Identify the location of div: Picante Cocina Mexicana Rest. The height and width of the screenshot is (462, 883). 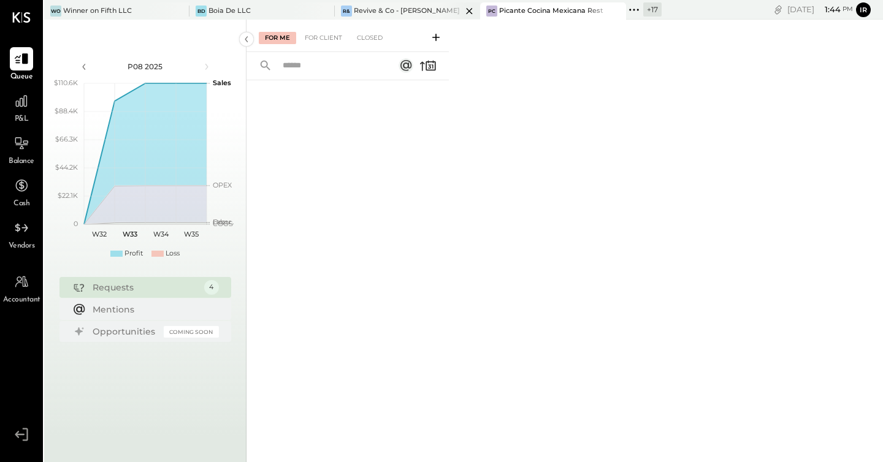
(551, 11).